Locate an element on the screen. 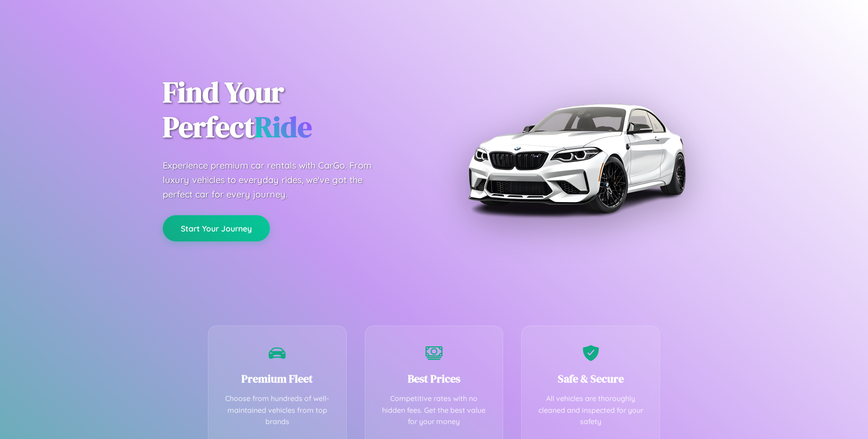  h3: Best Prices is located at coordinates (434, 379).